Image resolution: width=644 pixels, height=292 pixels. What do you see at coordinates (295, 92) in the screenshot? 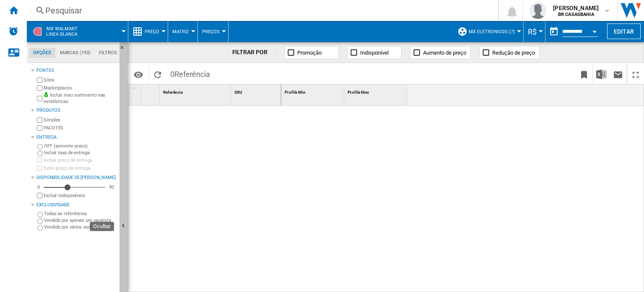
I see `span: Profile Min` at bounding box center [295, 92].